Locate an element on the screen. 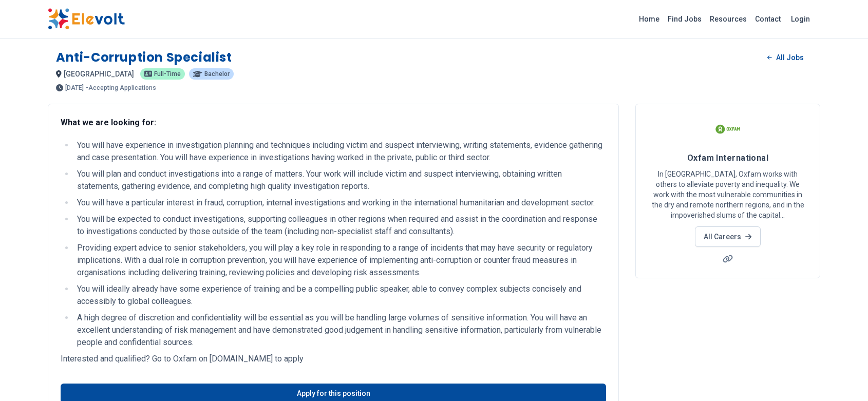 Image resolution: width=868 pixels, height=401 pixels. li: Providing expert advice to senior stakeholders, you will play a key role in responding to a range... is located at coordinates (340, 260).